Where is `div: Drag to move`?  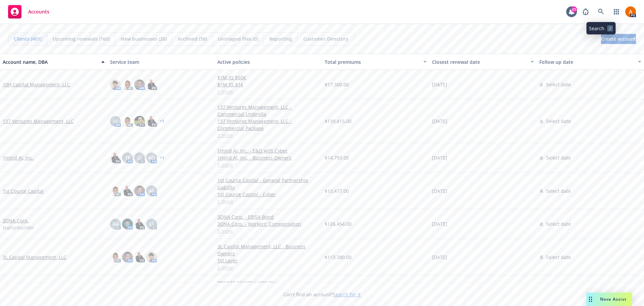 div: Drag to move is located at coordinates (590, 299).